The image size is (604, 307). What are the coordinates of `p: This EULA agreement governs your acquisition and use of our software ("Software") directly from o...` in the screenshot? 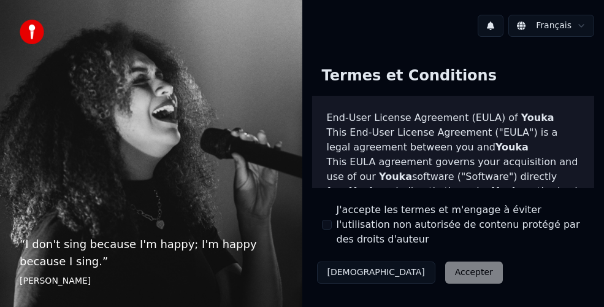 It's located at (453, 184).